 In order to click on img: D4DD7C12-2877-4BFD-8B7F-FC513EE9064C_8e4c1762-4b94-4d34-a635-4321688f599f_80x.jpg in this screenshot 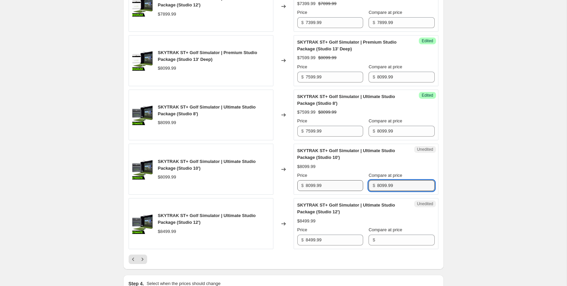, I will do `click(143, 60)`.